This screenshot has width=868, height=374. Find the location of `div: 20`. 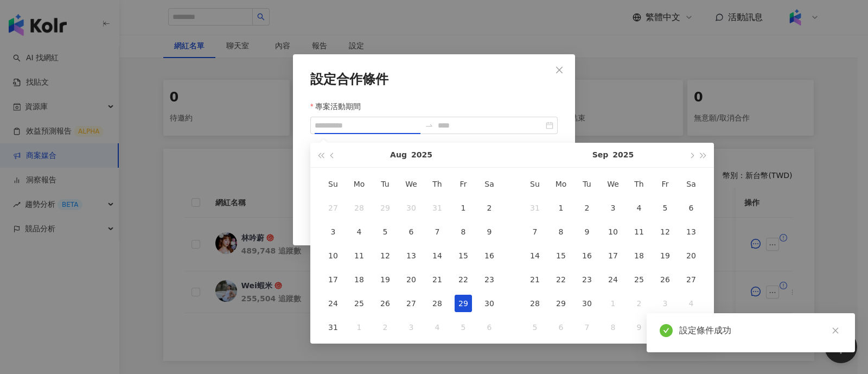

div: 20 is located at coordinates (691, 256).